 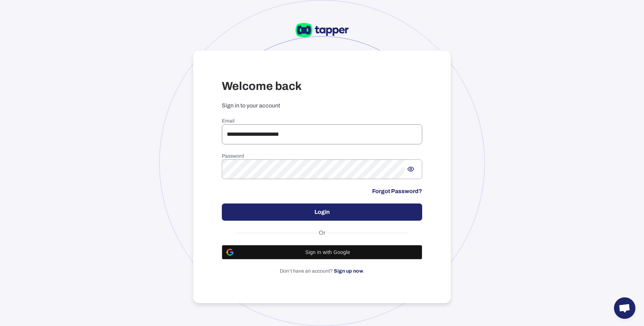 What do you see at coordinates (328, 252) in the screenshot?
I see `span: Sign in with Google` at bounding box center [328, 252].